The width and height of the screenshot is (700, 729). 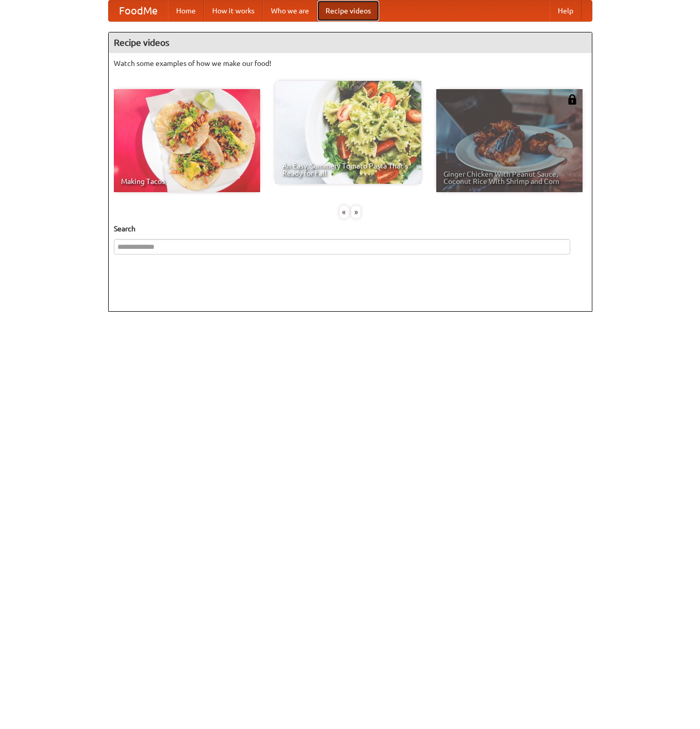 What do you see at coordinates (187, 181) in the screenshot?
I see `span: Making Tacos` at bounding box center [187, 181].